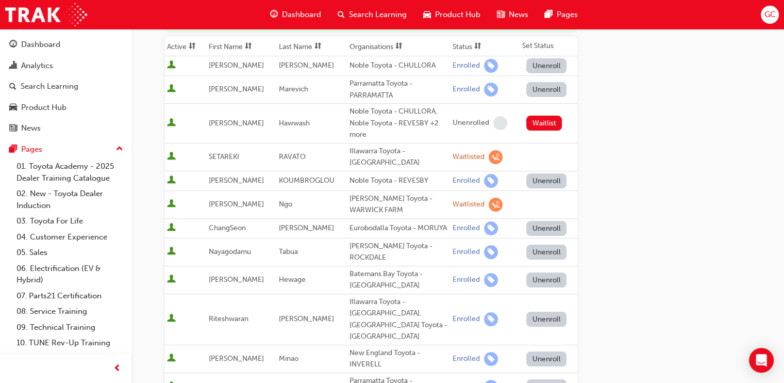  I want to click on span: RAVATO, so click(292, 156).